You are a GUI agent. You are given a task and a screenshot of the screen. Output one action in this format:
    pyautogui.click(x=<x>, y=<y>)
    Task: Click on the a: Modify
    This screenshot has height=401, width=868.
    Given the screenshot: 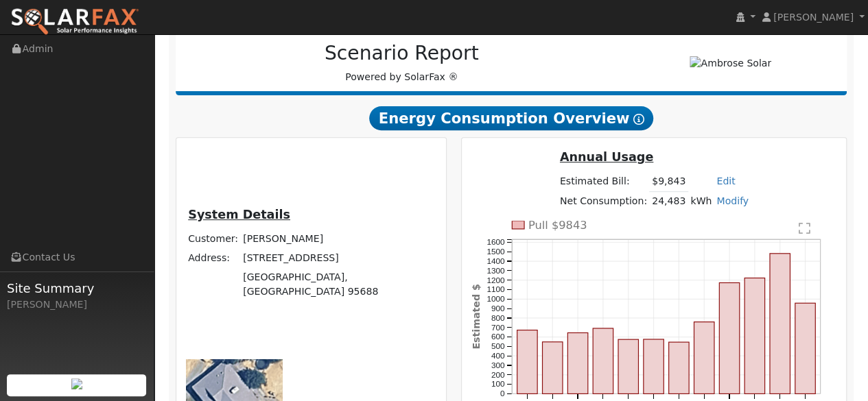 What is the action you would take?
    pyautogui.click(x=732, y=201)
    